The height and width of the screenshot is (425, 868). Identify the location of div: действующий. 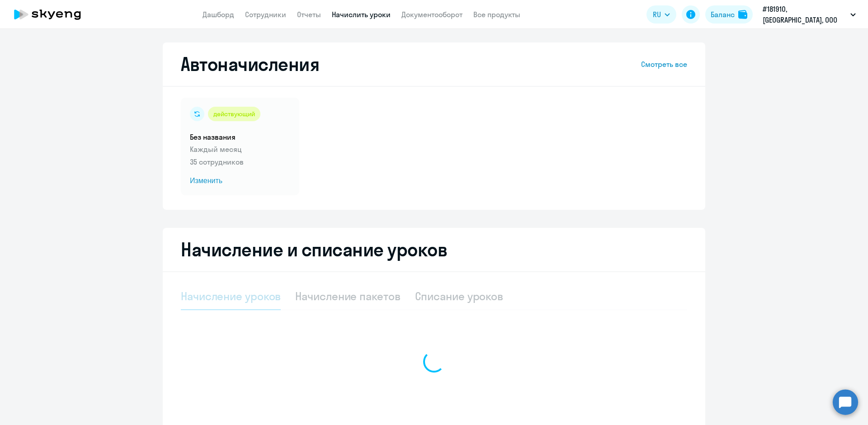
(234, 114).